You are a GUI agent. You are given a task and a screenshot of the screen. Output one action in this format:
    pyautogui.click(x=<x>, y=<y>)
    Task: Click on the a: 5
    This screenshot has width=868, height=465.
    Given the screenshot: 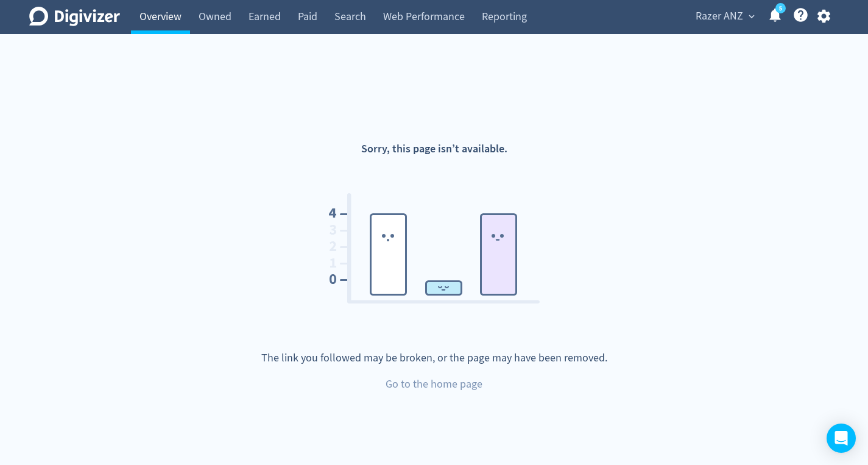 What is the action you would take?
    pyautogui.click(x=780, y=8)
    